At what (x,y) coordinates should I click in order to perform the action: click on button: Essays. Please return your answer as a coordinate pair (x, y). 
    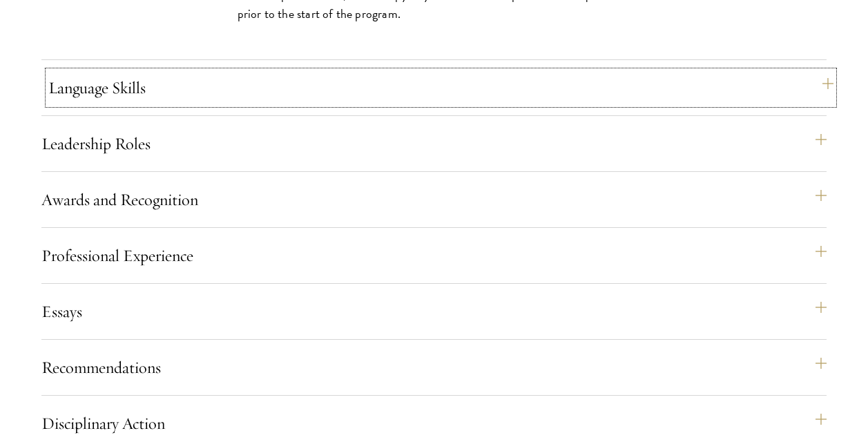
    Looking at the image, I should click on (434, 312).